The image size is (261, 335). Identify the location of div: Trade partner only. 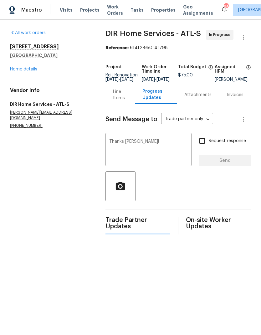
(187, 119).